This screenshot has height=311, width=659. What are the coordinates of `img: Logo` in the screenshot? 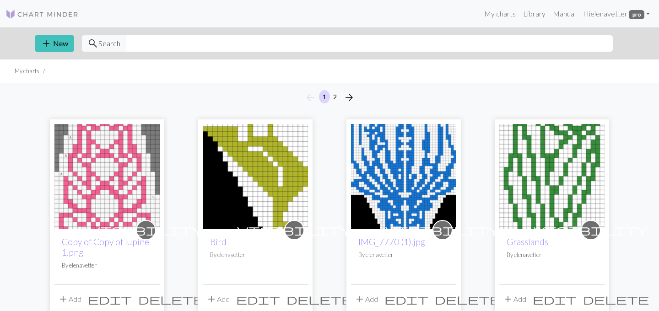 It's located at (42, 14).